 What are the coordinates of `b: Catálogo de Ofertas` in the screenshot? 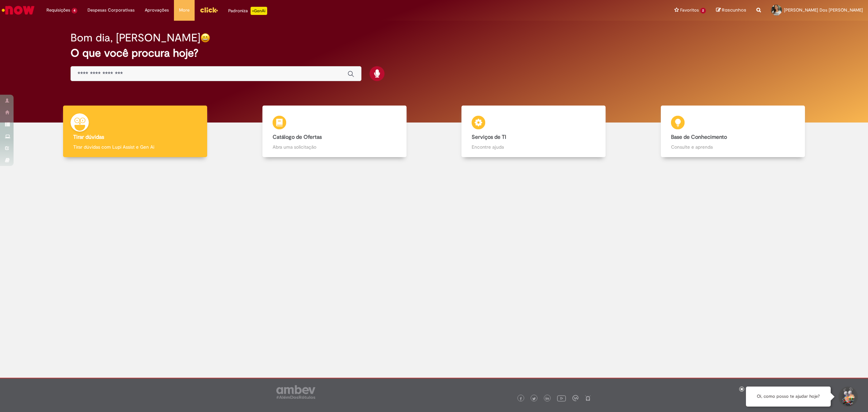 It's located at (297, 137).